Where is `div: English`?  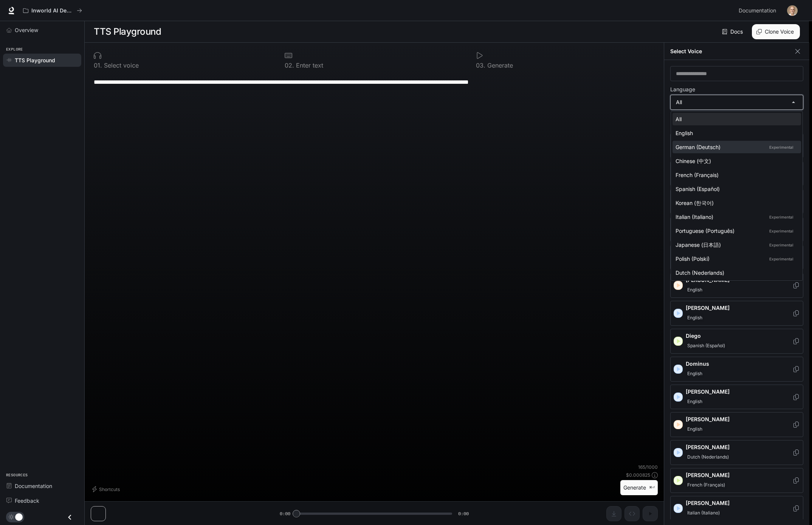 div: English is located at coordinates (735, 133).